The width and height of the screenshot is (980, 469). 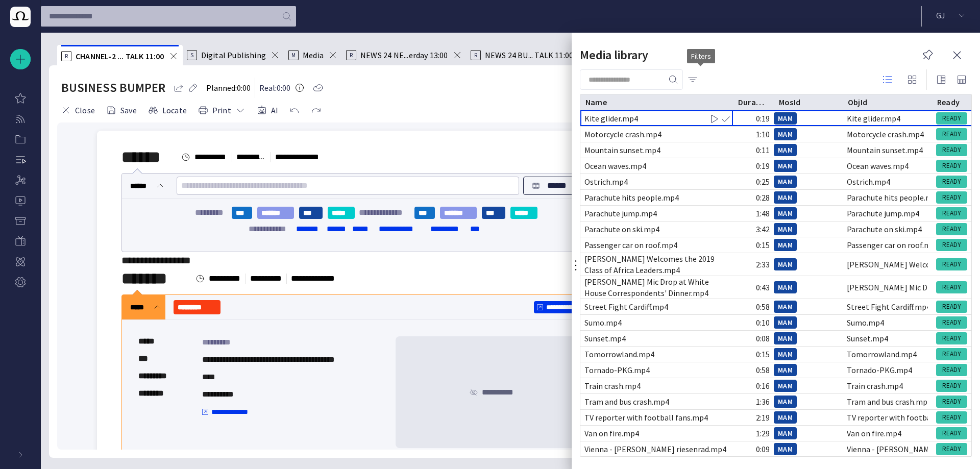 I want to click on div: Duration, so click(x=752, y=102).